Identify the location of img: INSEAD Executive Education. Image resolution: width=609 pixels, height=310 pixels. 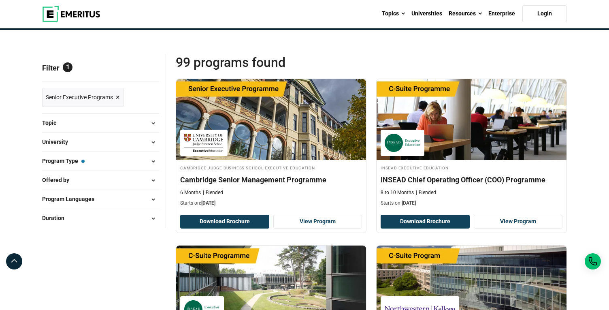
(402, 142).